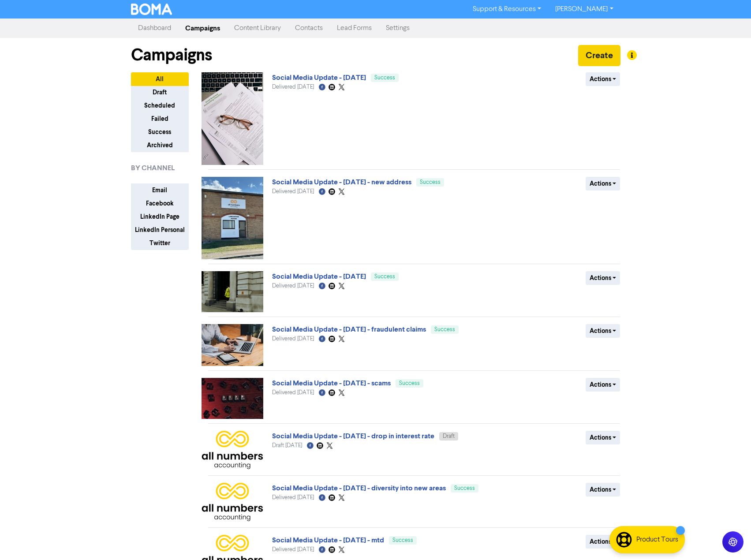 Image resolution: width=751 pixels, height=560 pixels. Describe the element at coordinates (160, 132) in the screenshot. I see `button: Success` at that location.